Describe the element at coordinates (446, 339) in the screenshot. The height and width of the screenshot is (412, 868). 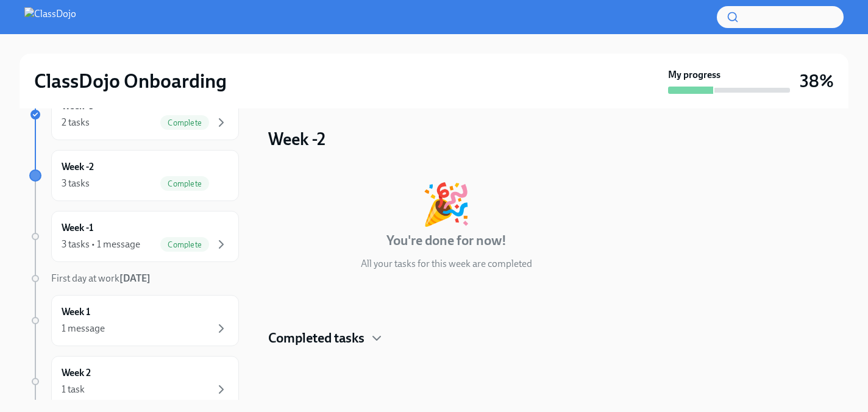
I see `div: Completed tasks` at that location.